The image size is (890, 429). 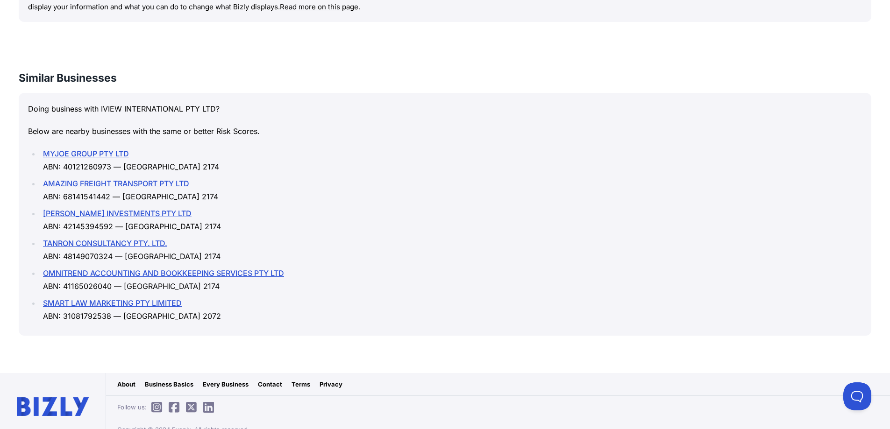 I want to click on a: TANRON CONSULTANCY PTY. LTD., so click(x=105, y=243).